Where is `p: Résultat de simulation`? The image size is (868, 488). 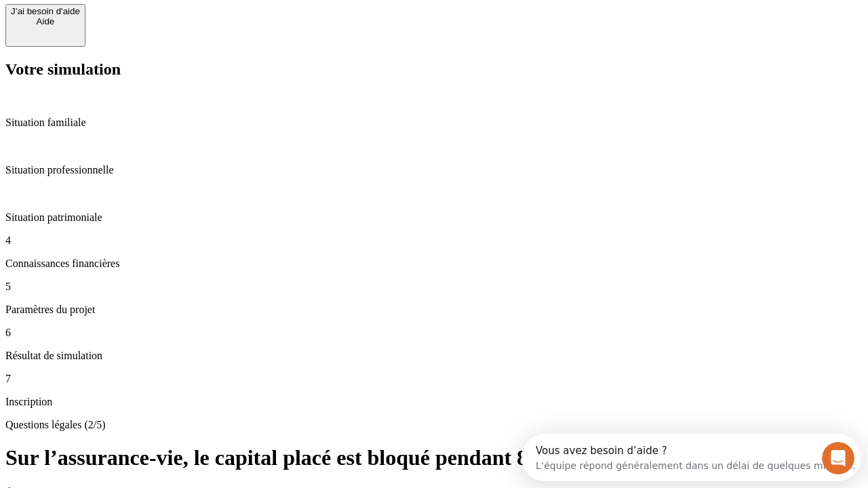 p: Résultat de simulation is located at coordinates (434, 356).